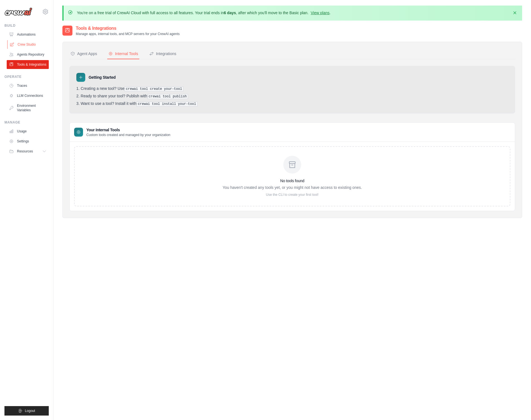  What do you see at coordinates (292, 181) in the screenshot?
I see `h3: No tools found` at bounding box center [292, 181].